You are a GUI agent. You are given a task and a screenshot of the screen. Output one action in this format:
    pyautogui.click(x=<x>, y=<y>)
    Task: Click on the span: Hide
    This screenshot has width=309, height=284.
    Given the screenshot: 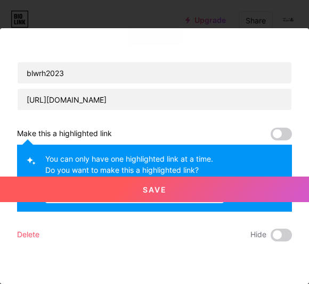 What is the action you would take?
    pyautogui.click(x=258, y=235)
    